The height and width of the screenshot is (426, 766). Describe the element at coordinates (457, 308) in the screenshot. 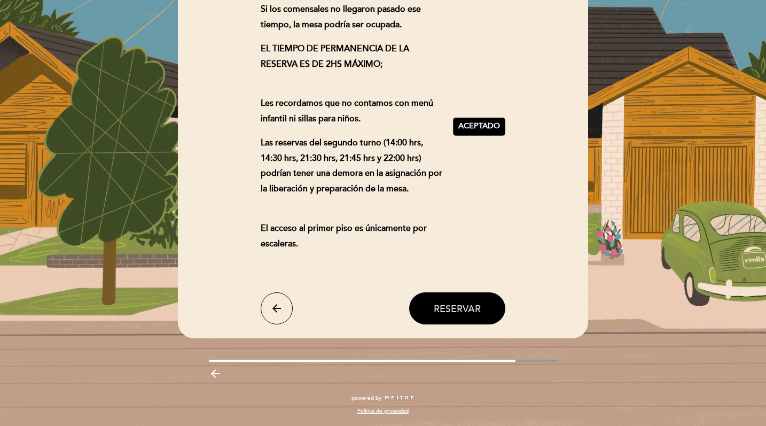

I see `button: Reservar` at that location.